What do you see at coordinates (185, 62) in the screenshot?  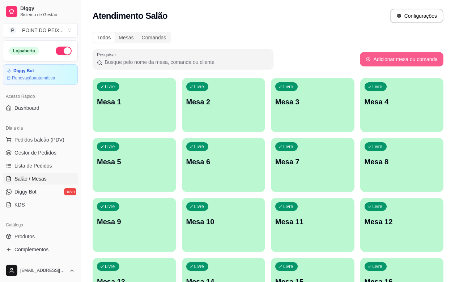 I see `input: Pesquisar` at bounding box center [185, 62].